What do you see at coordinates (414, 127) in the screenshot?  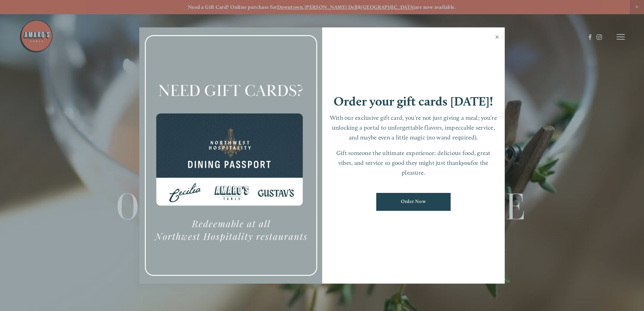 I see `p: With our exclusive gift card, you’re not just giving a meal; you’re unlocking a portal to unforge...` at bounding box center [414, 127].